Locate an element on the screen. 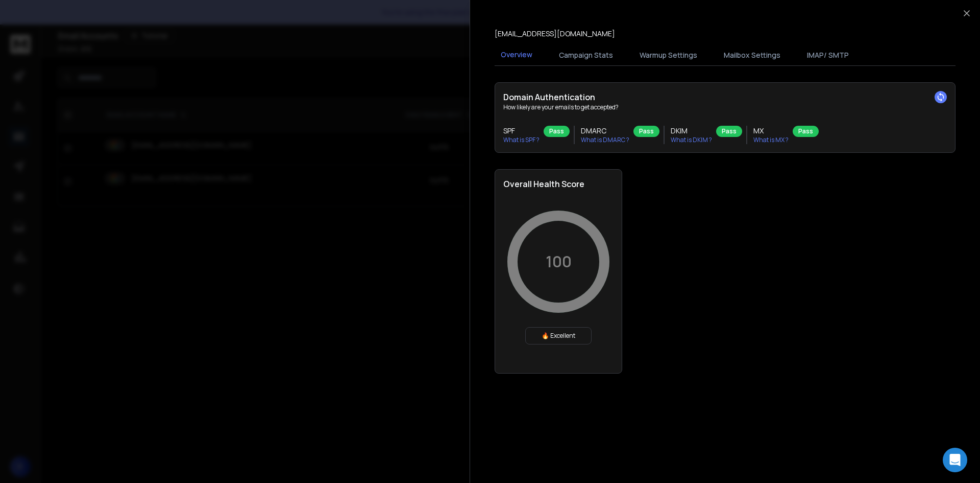 The width and height of the screenshot is (980, 483). p: What is MX ? is located at coordinates (771, 140).